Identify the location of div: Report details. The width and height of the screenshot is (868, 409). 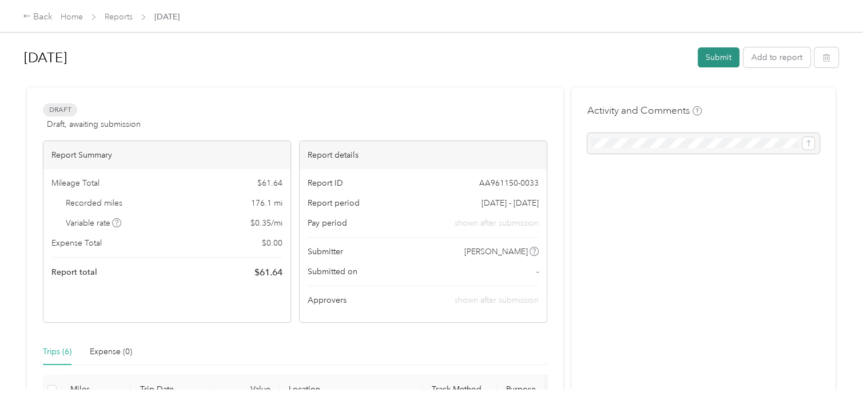
(423, 155).